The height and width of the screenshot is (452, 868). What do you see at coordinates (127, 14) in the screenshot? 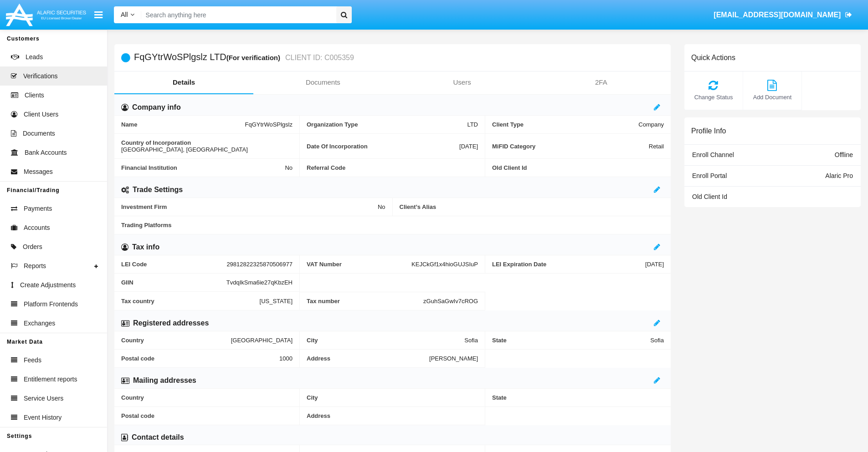
I see `a: All` at bounding box center [127, 14].